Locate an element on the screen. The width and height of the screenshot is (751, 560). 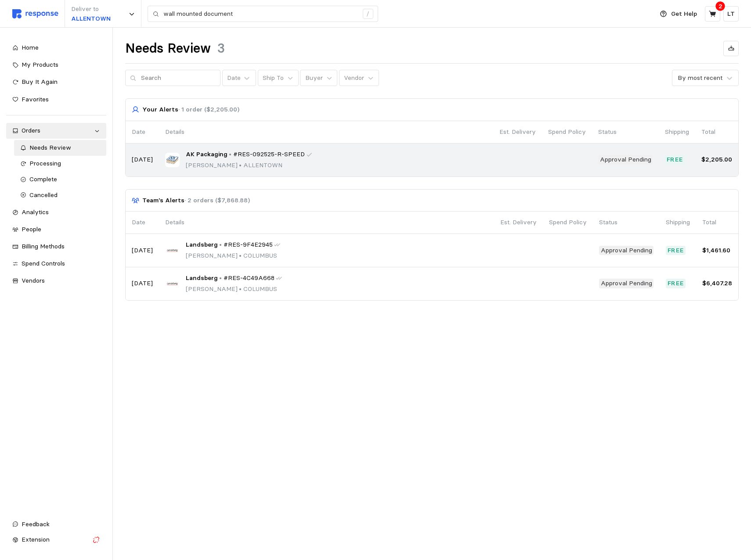
a: Cancelled is located at coordinates (60, 195).